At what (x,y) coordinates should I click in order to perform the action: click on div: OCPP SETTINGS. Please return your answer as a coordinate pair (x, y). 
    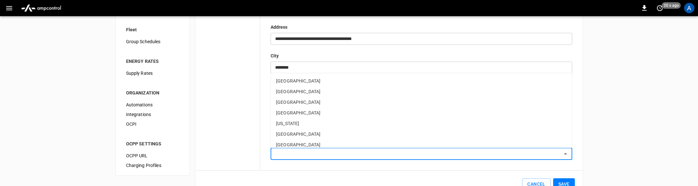
    Looking at the image, I should click on (153, 144).